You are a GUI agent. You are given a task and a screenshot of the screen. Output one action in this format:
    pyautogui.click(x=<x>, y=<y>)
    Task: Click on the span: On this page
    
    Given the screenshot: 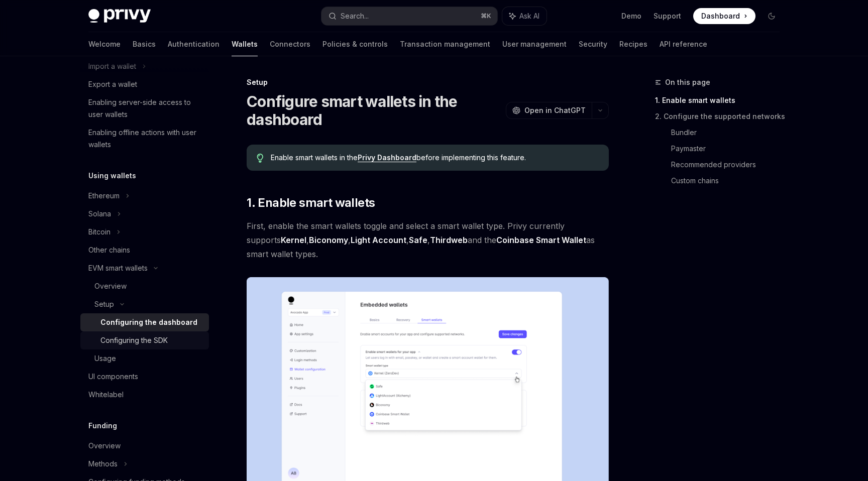 What is the action you would take?
    pyautogui.click(x=688, y=82)
    